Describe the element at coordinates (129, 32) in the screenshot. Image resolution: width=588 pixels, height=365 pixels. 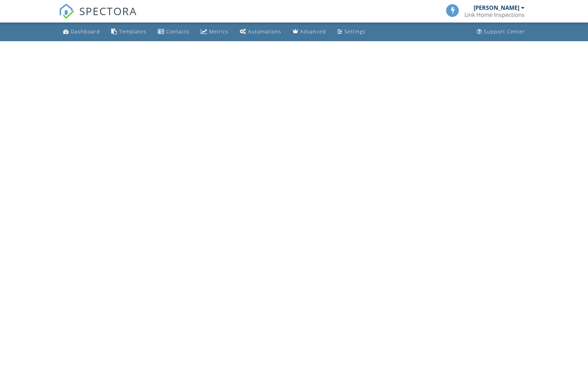
I see `a: Templates` at that location.